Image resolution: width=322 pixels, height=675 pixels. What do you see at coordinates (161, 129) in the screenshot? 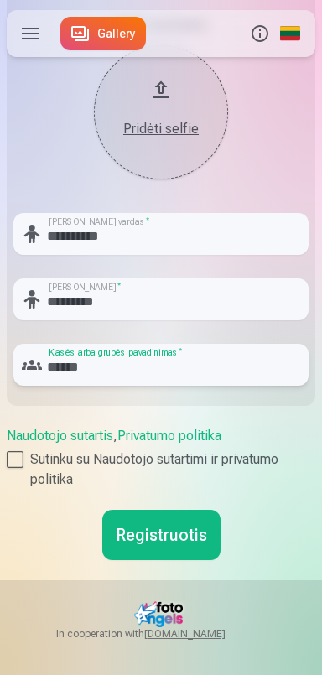
I see `div: Pridėti selfie` at bounding box center [161, 129].